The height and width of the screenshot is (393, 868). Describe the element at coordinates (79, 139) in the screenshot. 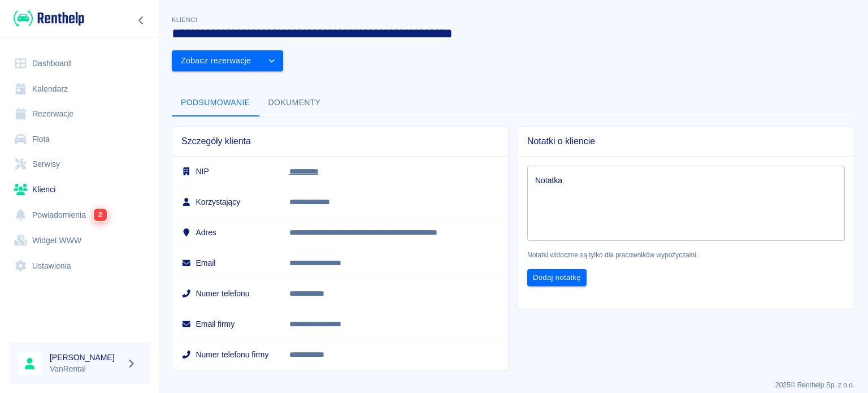

I see `a: Flota` at that location.